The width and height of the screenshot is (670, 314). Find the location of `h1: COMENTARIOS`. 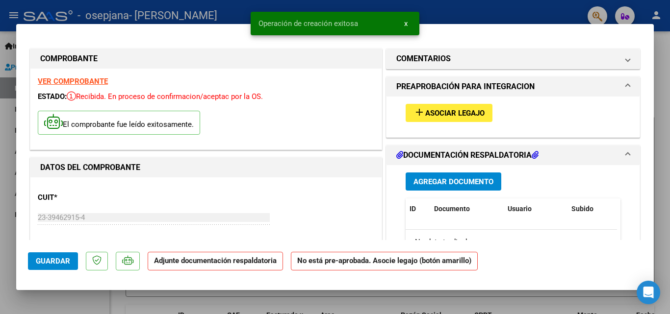

h1: COMENTARIOS is located at coordinates (423, 59).